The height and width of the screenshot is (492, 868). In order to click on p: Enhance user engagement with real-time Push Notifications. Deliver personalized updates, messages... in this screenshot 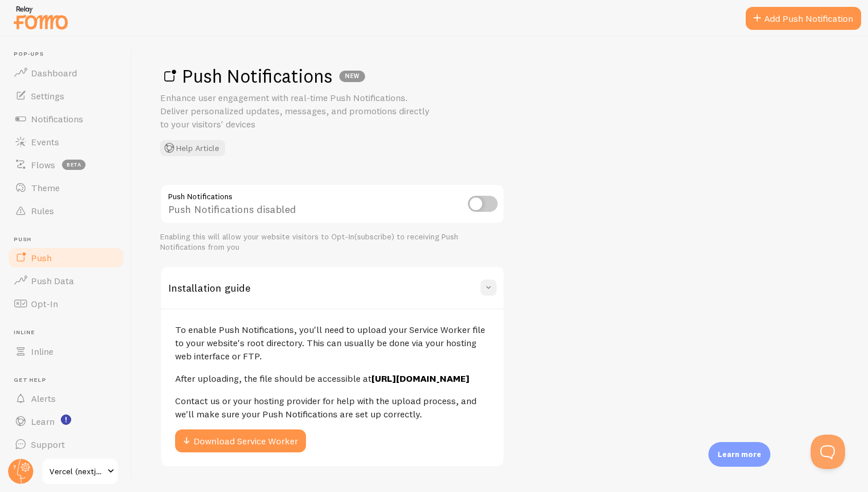, I will do `click(298, 111)`.